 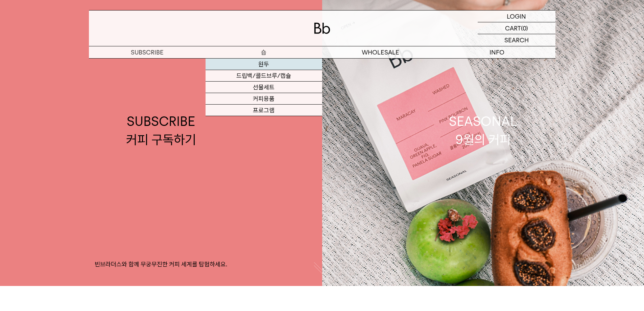 What do you see at coordinates (147, 52) in the screenshot?
I see `p: SUBSCRIBE` at bounding box center [147, 52].